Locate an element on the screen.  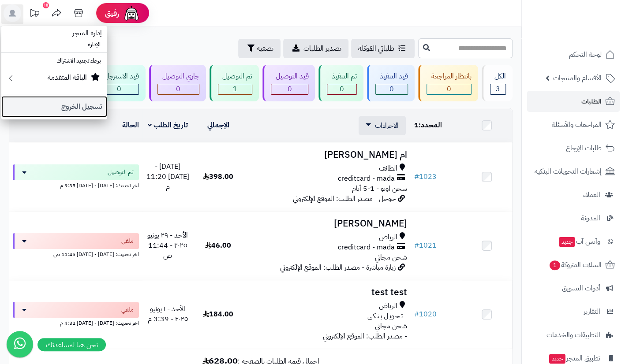
div: بانتظار المراجعة is located at coordinates (449, 76).